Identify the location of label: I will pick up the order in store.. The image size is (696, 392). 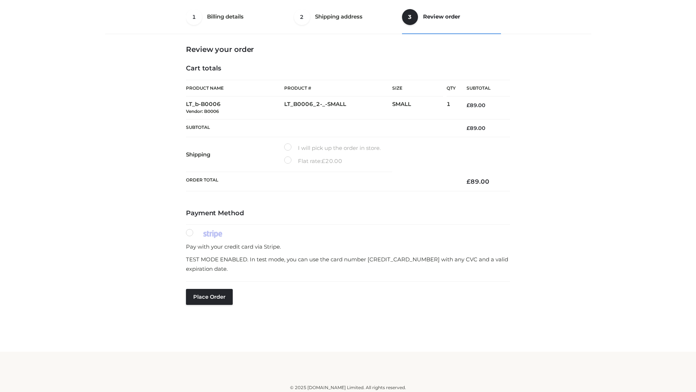
(332, 148).